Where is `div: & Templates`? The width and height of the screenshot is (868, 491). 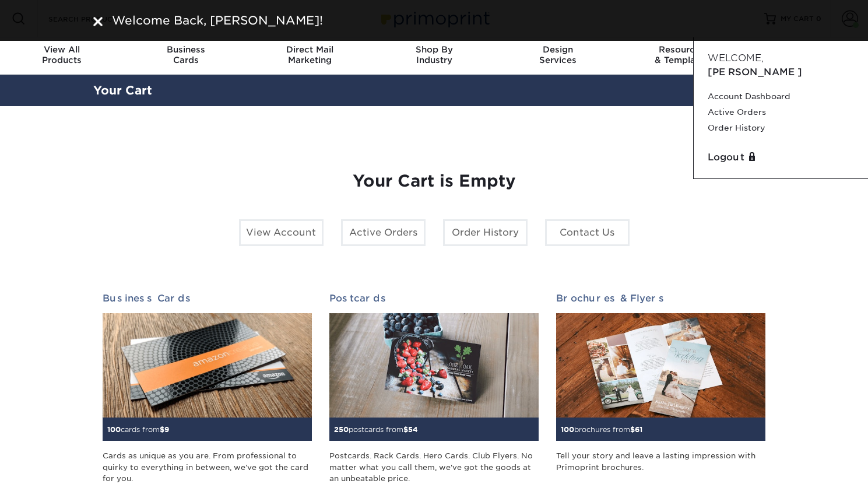
div: & Templates is located at coordinates (682, 55).